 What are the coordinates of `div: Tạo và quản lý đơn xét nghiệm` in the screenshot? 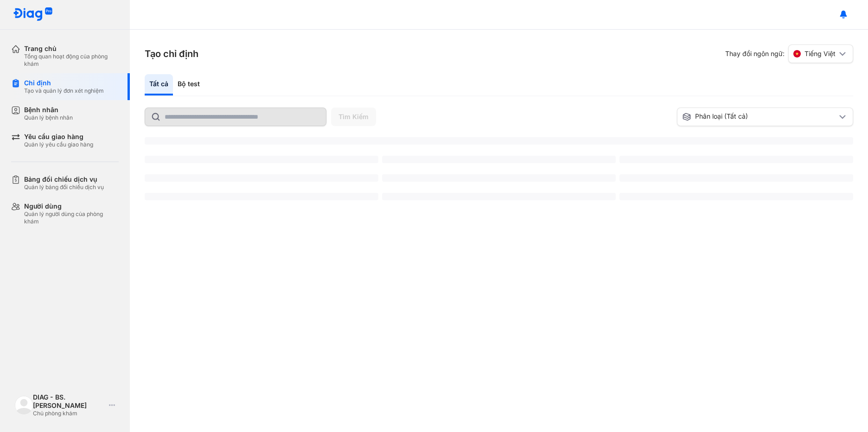 It's located at (64, 91).